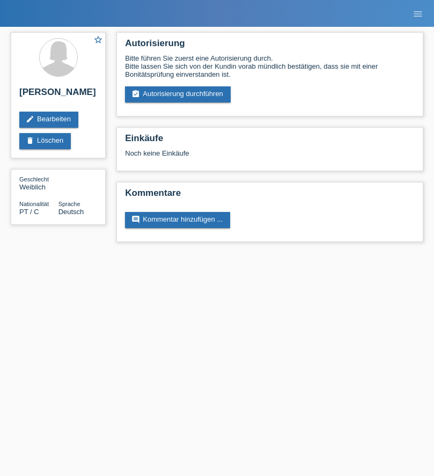 The image size is (434, 476). I want to click on i: assignment_turned_in, so click(136, 94).